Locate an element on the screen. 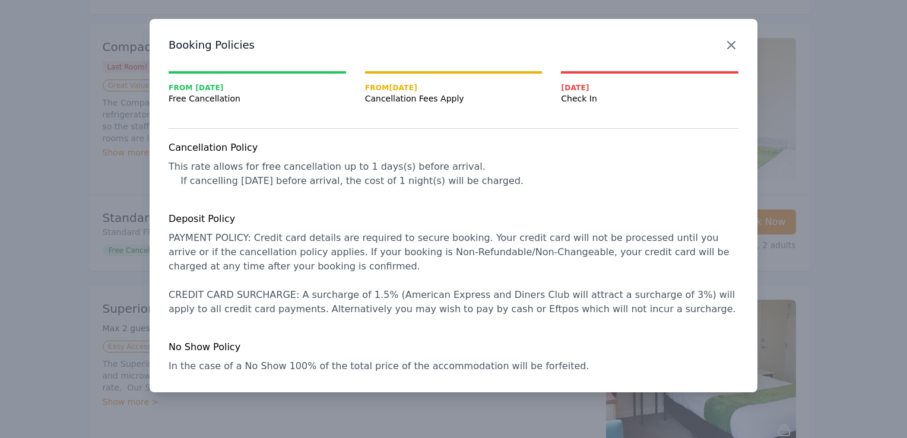  span: Free Cancellation is located at coordinates (257, 99).